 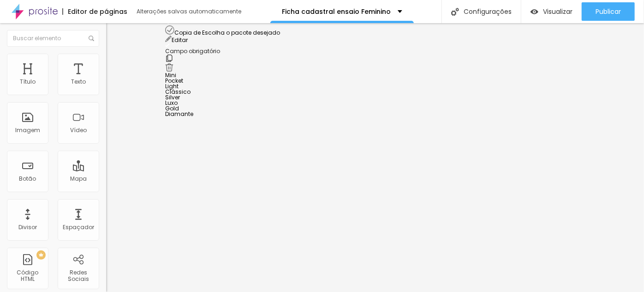 What do you see at coordinates (608, 11) in the screenshot?
I see `span: Publicar` at bounding box center [608, 11].